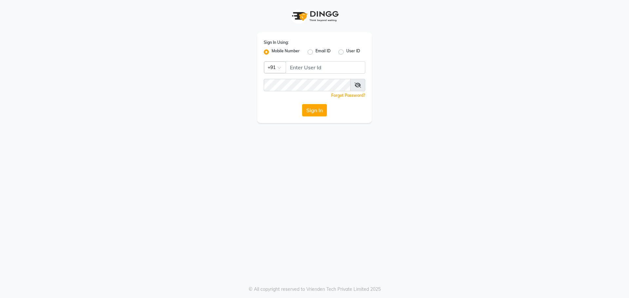 This screenshot has height=298, width=629. What do you see at coordinates (314, 110) in the screenshot?
I see `button: Sign In` at bounding box center [314, 110].